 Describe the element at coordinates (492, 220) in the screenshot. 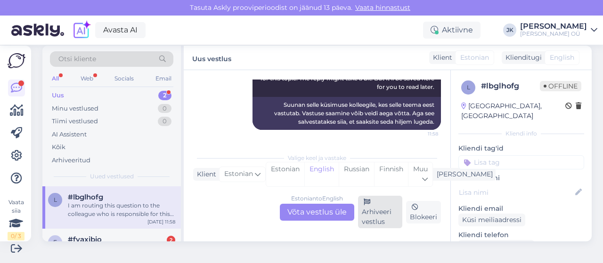

I see `div: Küsi meiliaadressi` at that location.